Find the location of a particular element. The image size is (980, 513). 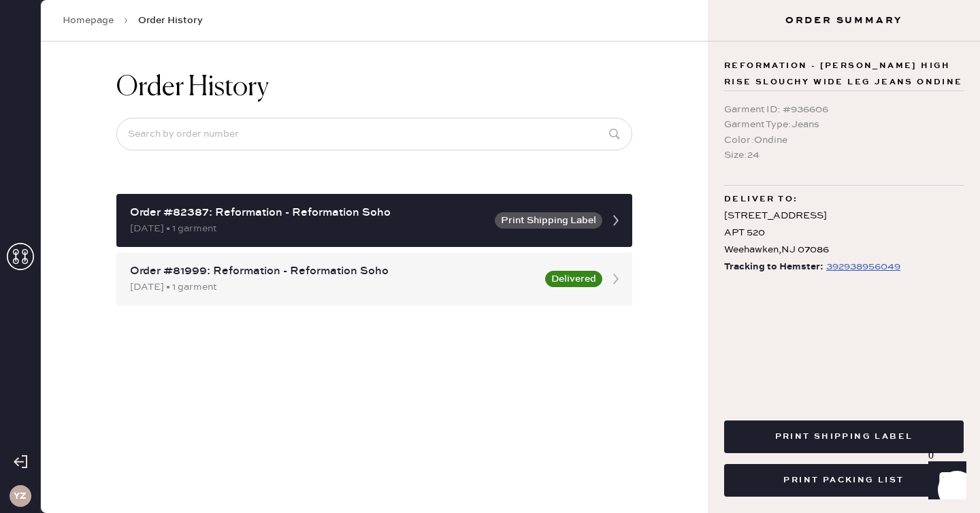

div: Garment ID : # 936606 is located at coordinates (844, 109).